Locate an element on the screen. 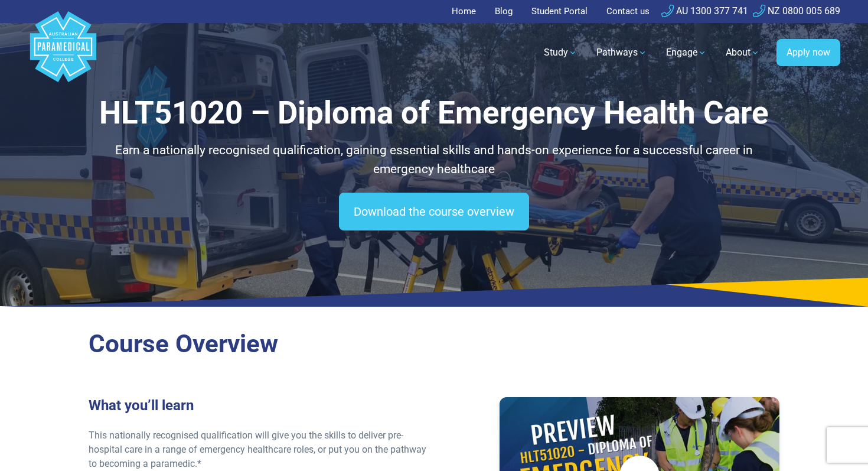  h1: HLT51020 – Diploma of Emergency Health Care is located at coordinates (434, 113).